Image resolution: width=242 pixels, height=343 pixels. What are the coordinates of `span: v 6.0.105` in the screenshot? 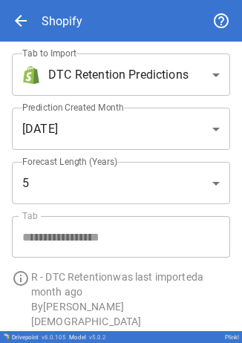 It's located at (53, 337).